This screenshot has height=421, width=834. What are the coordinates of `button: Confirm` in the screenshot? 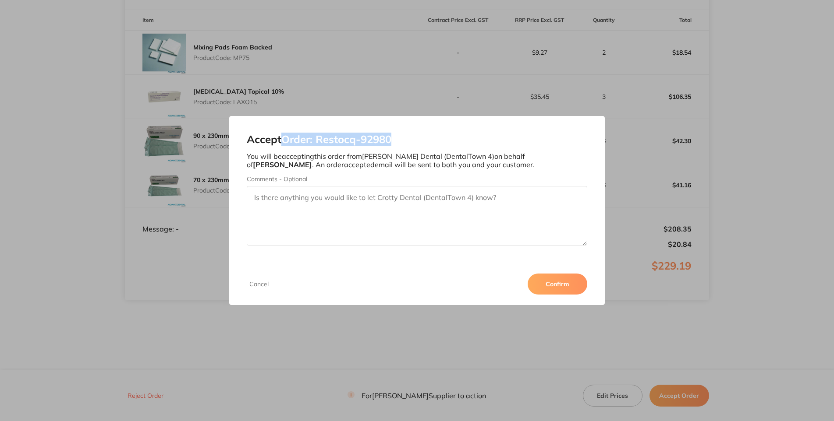 It's located at (557, 284).